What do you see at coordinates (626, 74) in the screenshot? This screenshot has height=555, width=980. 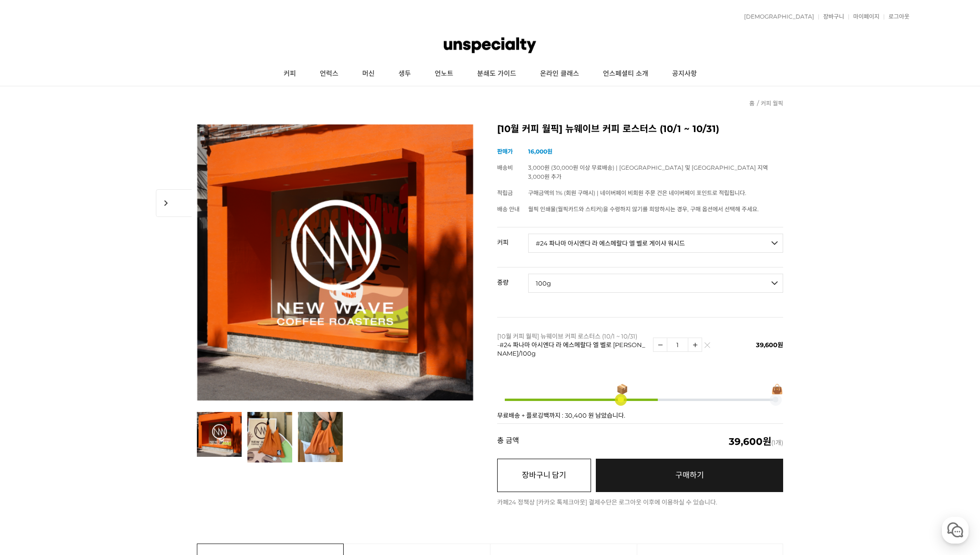 I see `a: 언스페셜티 소개` at bounding box center [626, 74].